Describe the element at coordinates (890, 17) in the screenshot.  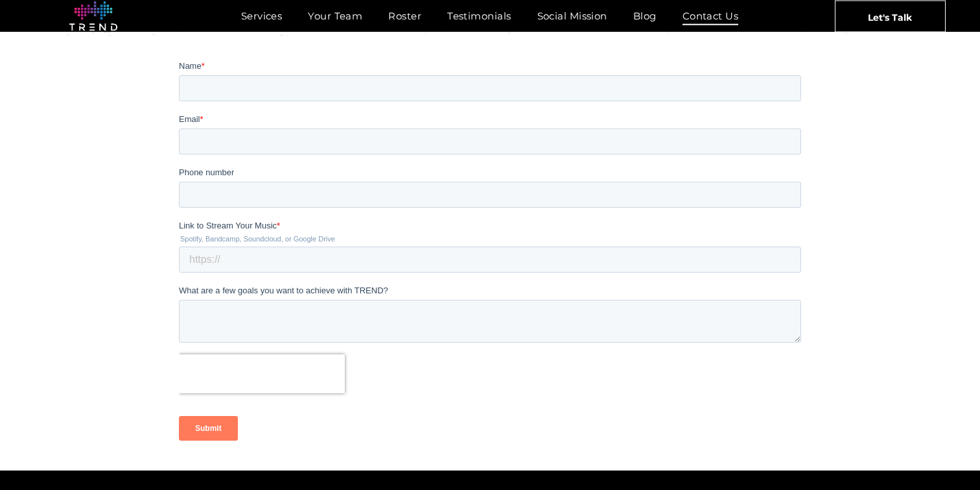
I see `span: Let's Talk` at that location.